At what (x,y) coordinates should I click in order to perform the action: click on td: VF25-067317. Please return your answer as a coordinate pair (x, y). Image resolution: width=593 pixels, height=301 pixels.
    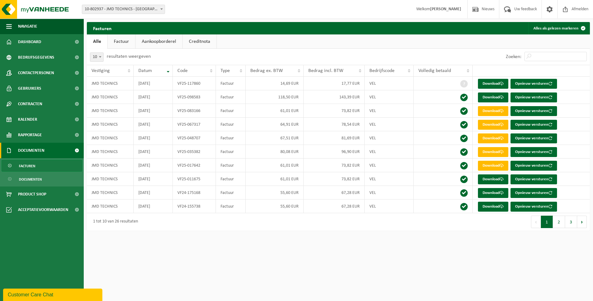
    Looking at the image, I should click on (194, 124).